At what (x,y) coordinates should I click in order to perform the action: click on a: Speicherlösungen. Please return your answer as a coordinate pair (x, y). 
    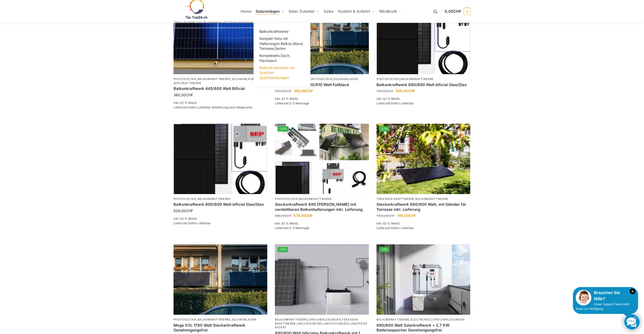
    Looking at the image, I should click on (325, 319).